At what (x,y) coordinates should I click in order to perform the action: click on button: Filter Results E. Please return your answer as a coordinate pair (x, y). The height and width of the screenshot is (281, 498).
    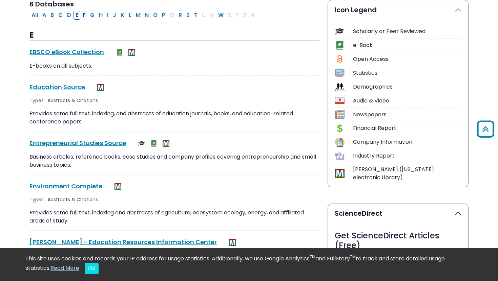
    Looking at the image, I should click on (77, 15).